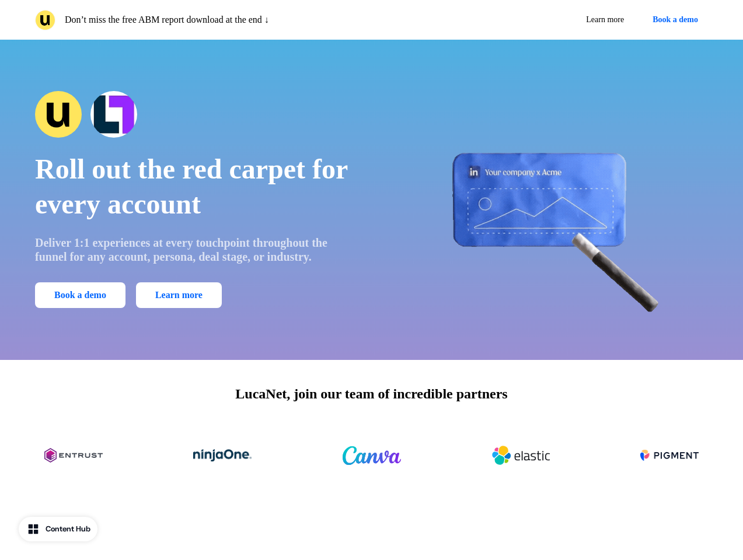 The width and height of the screenshot is (743, 560). Describe the element at coordinates (191, 186) in the screenshot. I see `span: Roll out the red carpet for every account` at that location.